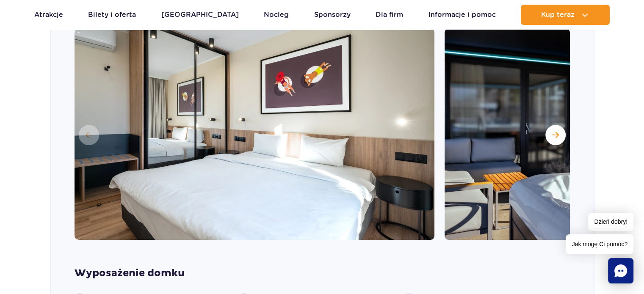 The height and width of the screenshot is (294, 644). I want to click on a: Dla firm, so click(389, 15).